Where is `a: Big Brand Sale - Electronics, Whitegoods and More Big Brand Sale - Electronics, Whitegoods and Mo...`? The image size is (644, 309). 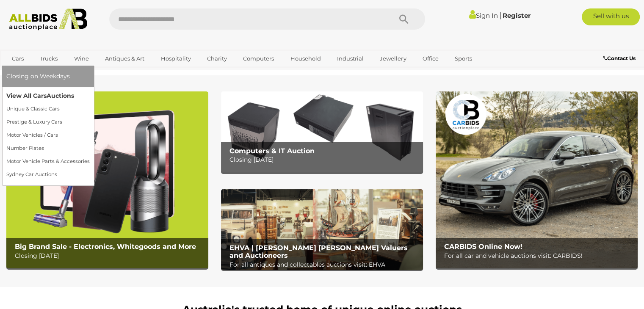
a: Big Brand Sale - Electronics, Whitegoods and More Big Brand Sale - Electronics, Whitegoods and Mo... is located at coordinates (107, 180).